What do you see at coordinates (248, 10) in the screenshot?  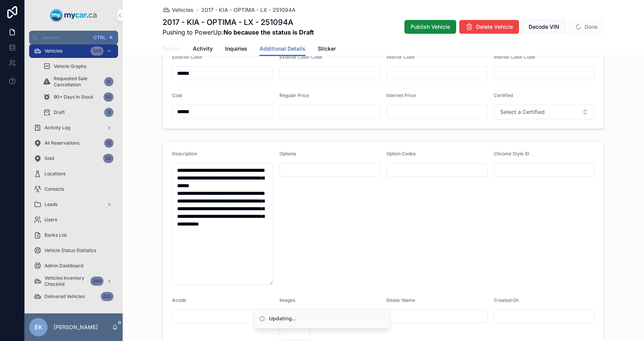 I see `a: 2017 - KIA - OPTIMA - LX - 251094A` at bounding box center [248, 10].